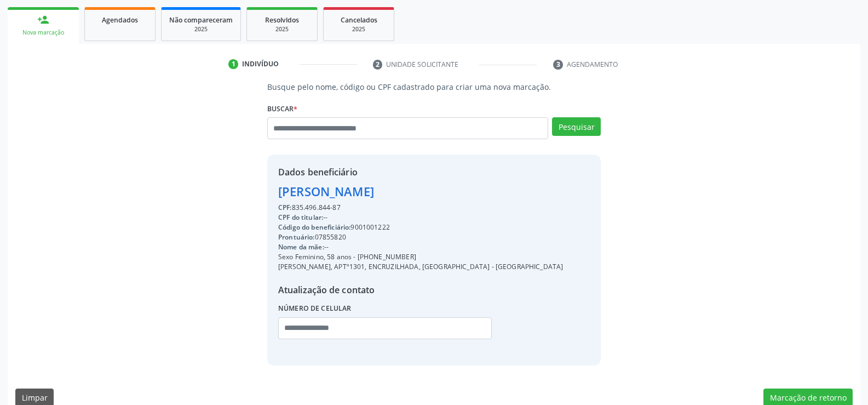 The height and width of the screenshot is (405, 868). Describe the element at coordinates (420, 172) in the screenshot. I see `div: Dados beneficiário` at that location.